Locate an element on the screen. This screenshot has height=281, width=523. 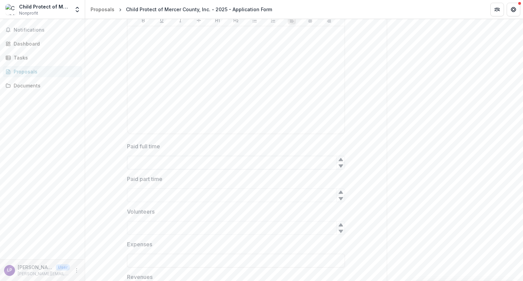
button: Partners is located at coordinates (497, 10).